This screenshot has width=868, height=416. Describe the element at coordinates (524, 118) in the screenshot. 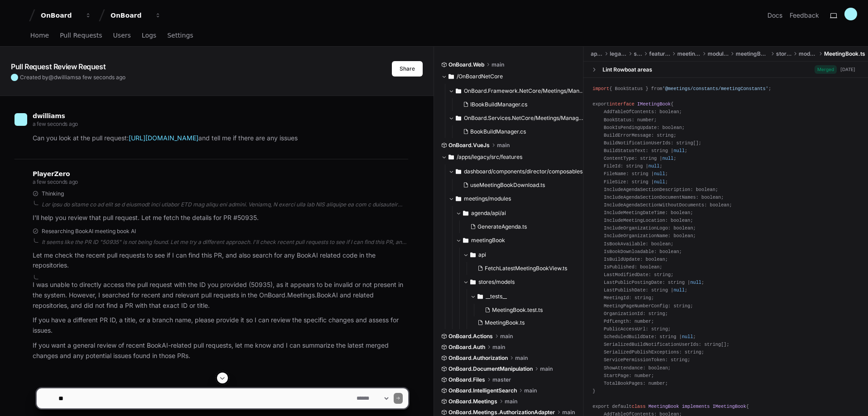

I see `span: OnBoard.Services.NetCore/Meetings/Managers` at that location.